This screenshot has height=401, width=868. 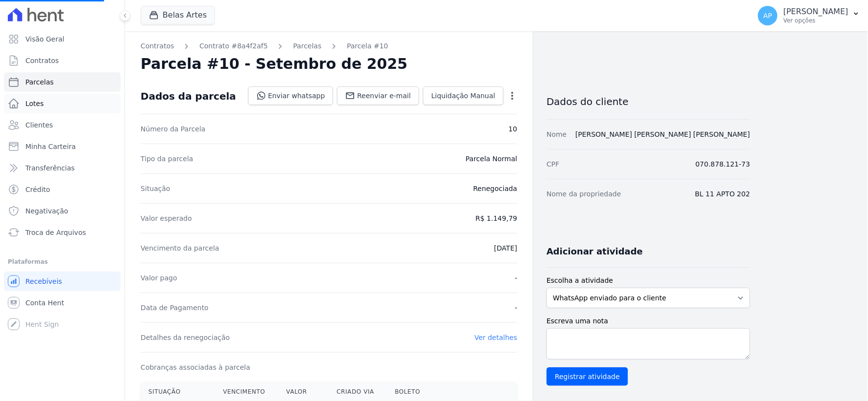 I want to click on input: Registrar atividade, so click(x=587, y=377).